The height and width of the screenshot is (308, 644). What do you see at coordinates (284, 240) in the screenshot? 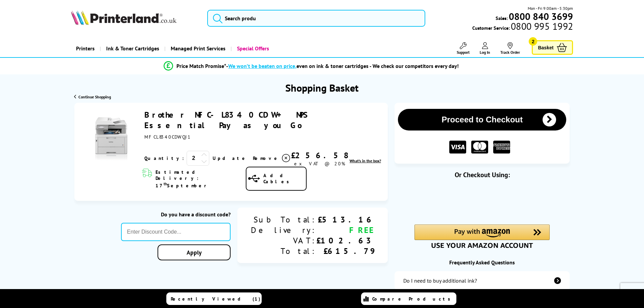
I see `div: VAT:` at bounding box center [284, 240].